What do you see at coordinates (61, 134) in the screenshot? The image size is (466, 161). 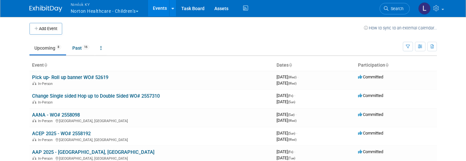 I see `a: ACEP 2025 - WO# 2558192` at bounding box center [61, 134].